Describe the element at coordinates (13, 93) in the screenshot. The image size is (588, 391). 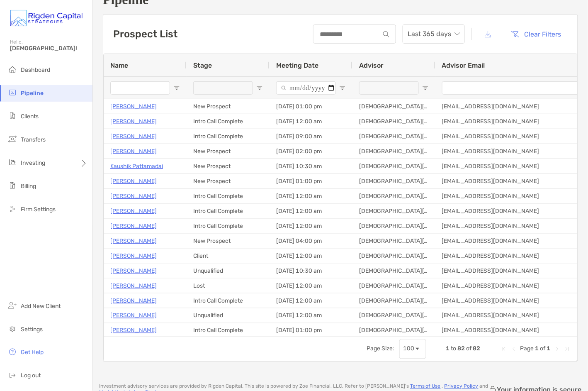
I see `img: pipeline icon` at that location.